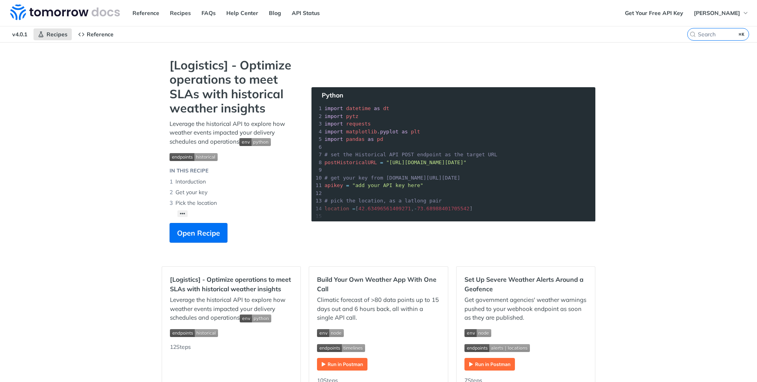 The height and width of the screenshot is (382, 757). Describe the element at coordinates (57, 34) in the screenshot. I see `span: Recipes` at that location.